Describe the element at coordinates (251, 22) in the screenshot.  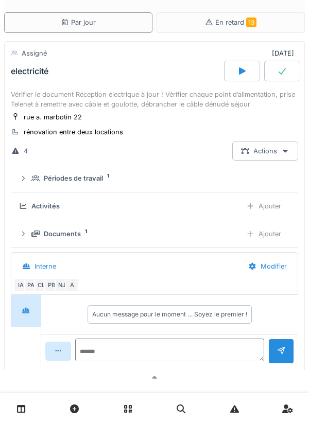
I see `span: 13` at that location.